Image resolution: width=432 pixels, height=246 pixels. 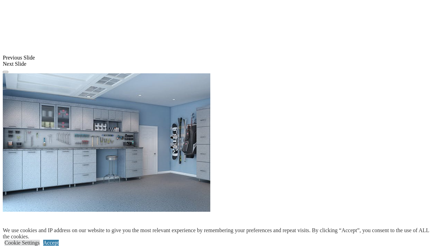 I want to click on div: We use cookies and IP address on our website to give you the most relevant experience by remember..., so click(x=217, y=234).